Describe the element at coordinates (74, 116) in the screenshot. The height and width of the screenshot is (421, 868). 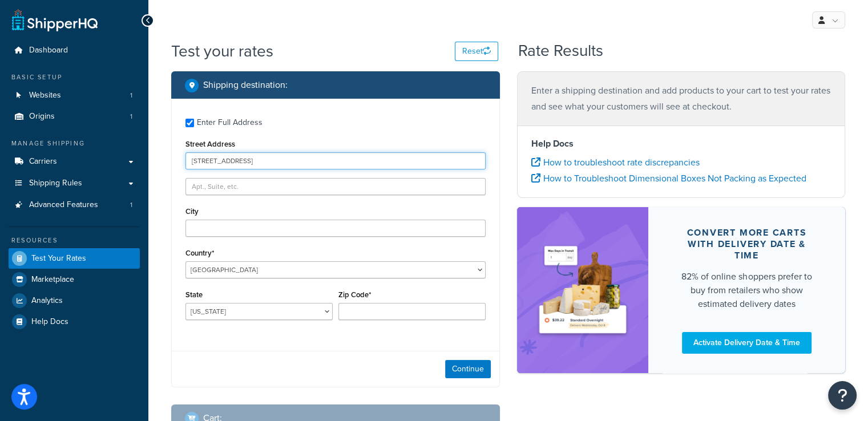
I see `li: Origins` at that location.